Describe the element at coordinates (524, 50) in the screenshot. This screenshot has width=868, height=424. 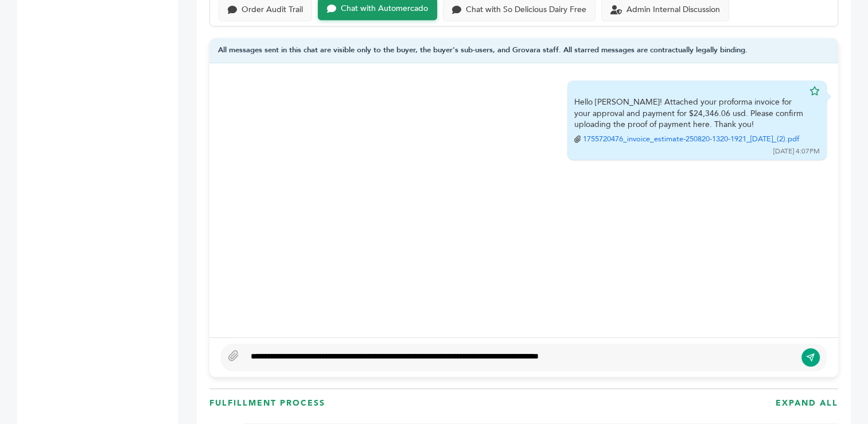
I see `div: All messages sent in this chat are visible only to the buyer, the buyer's sub-users, and Grovara ...` at that location.